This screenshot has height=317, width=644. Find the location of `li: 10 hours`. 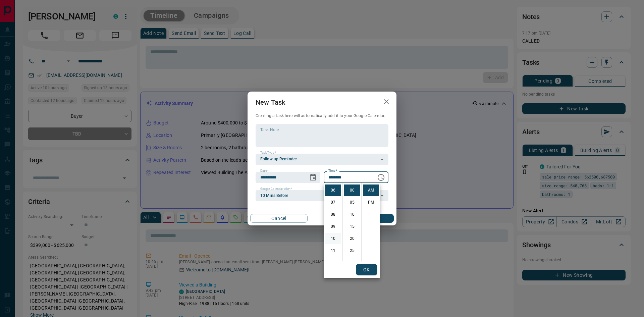

li: 10 hours is located at coordinates (333, 238).